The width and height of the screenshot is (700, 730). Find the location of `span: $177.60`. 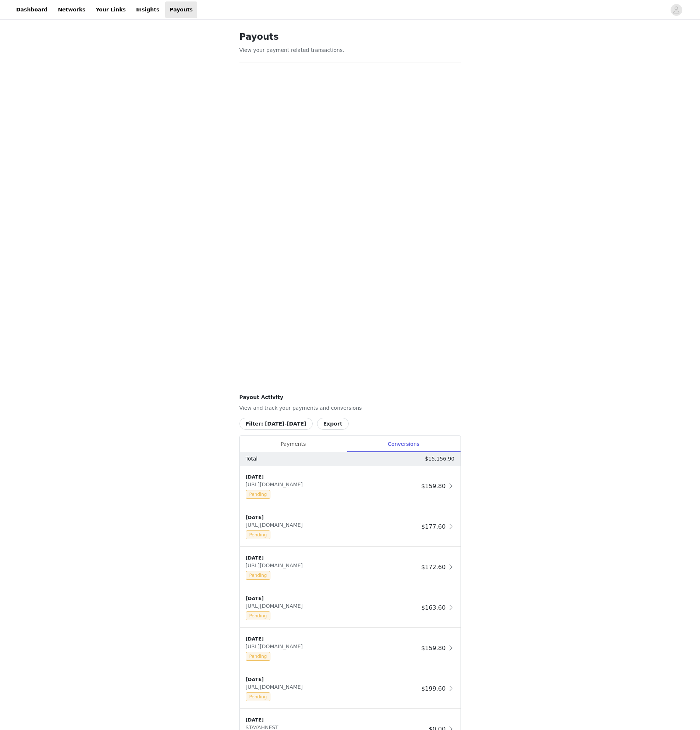

span: $177.60 is located at coordinates (433, 526).